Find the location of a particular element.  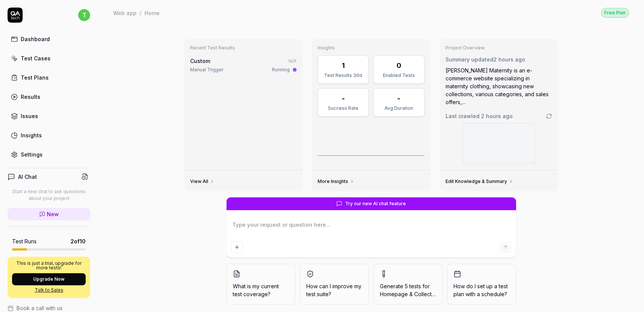

a: Insights is located at coordinates (49, 135).